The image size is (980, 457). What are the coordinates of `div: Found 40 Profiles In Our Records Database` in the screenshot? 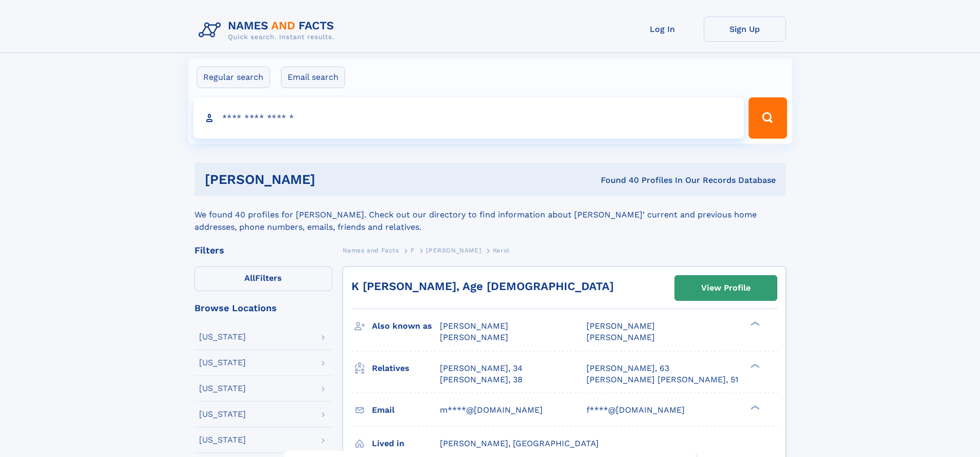 It's located at (617, 180).